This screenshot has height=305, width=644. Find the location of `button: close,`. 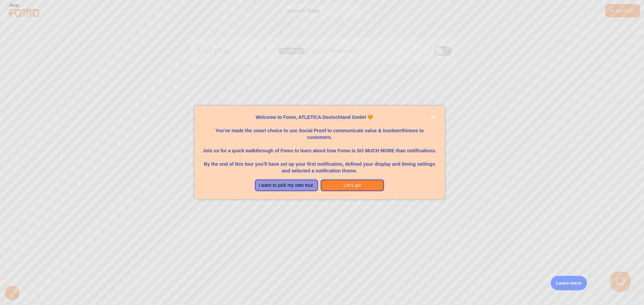

button: close, is located at coordinates (433, 117).